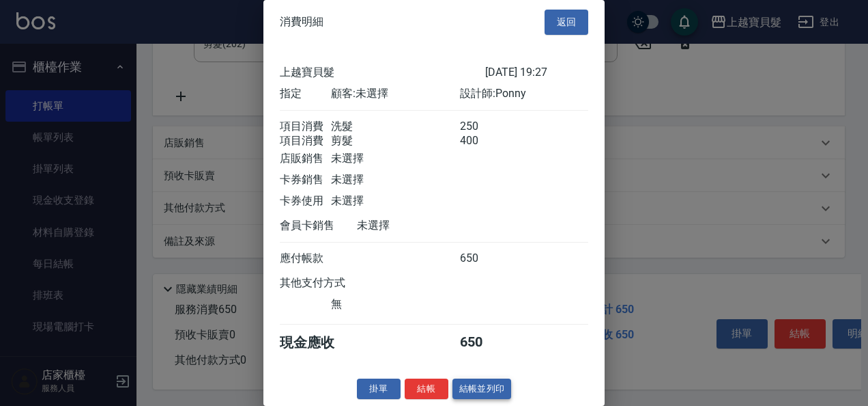  Describe the element at coordinates (301, 22) in the screenshot. I see `span: 消費明細` at that location.